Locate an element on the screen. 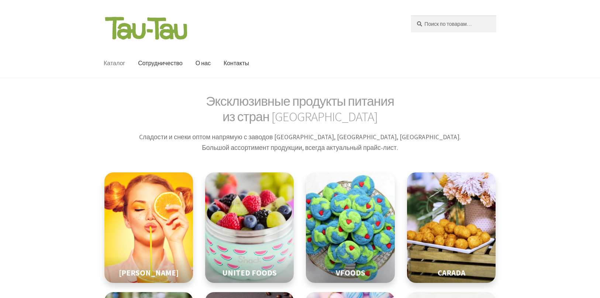  a: О нас is located at coordinates (203, 63).